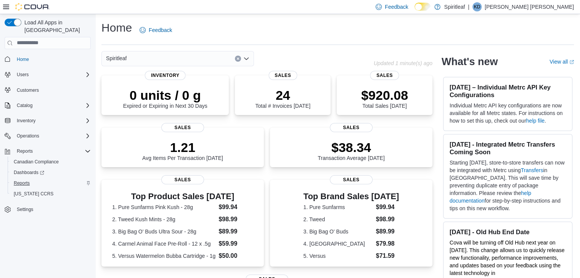 The height and width of the screenshot is (278, 580). Describe the element at coordinates (561, 62) in the screenshot. I see `a: View allExternal link` at that location.